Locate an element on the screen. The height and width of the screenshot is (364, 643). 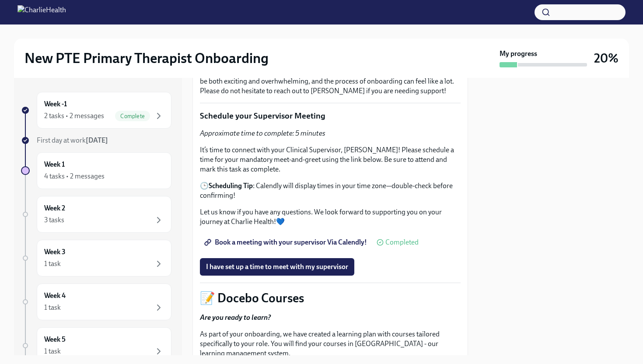
h6: Week -1 is located at coordinates (56, 104).